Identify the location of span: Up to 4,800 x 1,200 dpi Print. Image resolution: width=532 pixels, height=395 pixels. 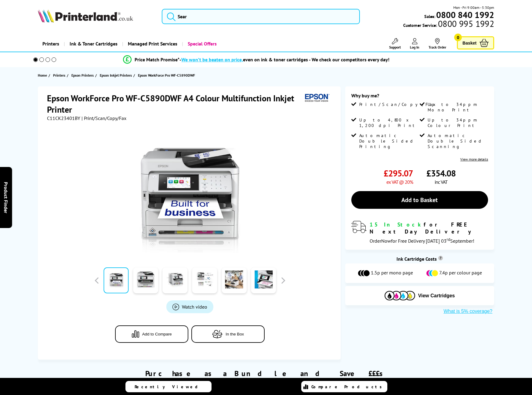
(389, 123).